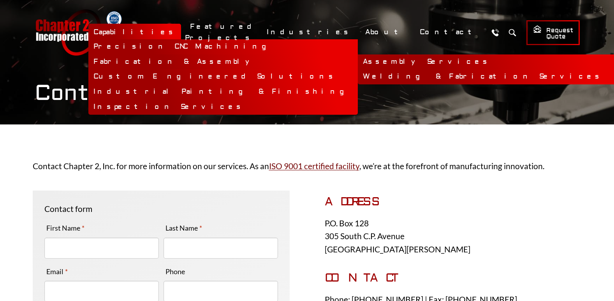 The height and width of the screenshot is (301, 614). What do you see at coordinates (449, 32) in the screenshot?
I see `a: Contact` at bounding box center [449, 32].